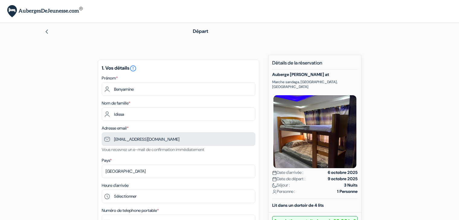  I want to click on b: Lit dans un dortoir de 4 lits, so click(298, 205).